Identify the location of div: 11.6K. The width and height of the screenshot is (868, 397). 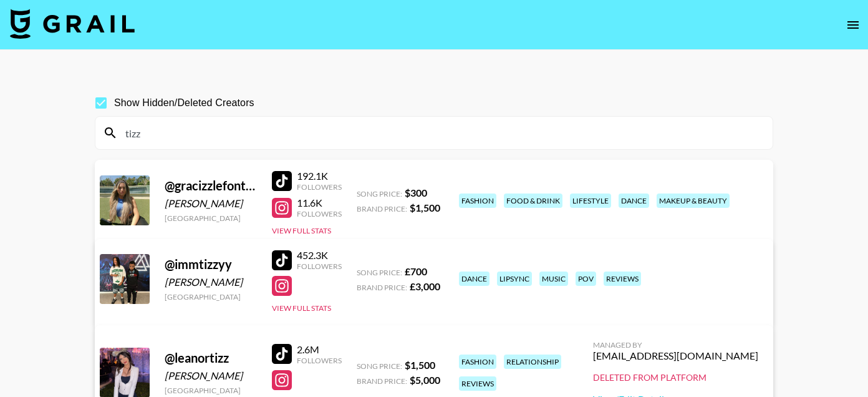
(319, 203).